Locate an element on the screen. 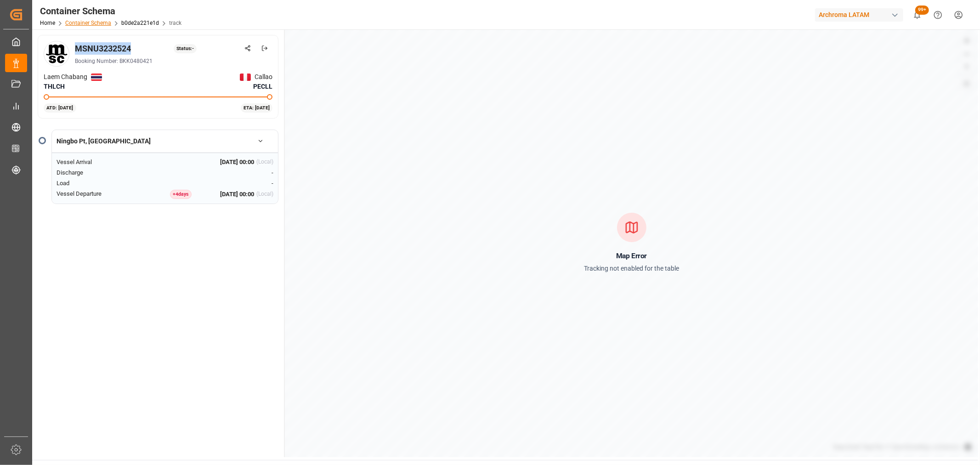 This screenshot has height=465, width=980. div: Discharge is located at coordinates (97, 173).